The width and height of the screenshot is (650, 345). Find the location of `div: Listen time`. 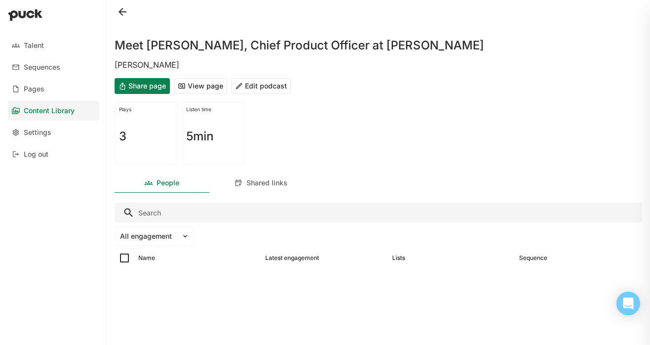

div: Listen time is located at coordinates (213, 109).